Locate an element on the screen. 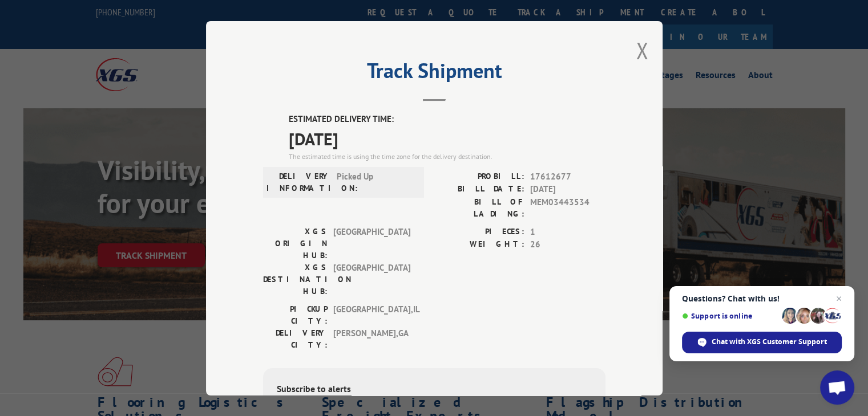 The height and width of the screenshot is (416, 868). span: 26 is located at coordinates (568, 244).